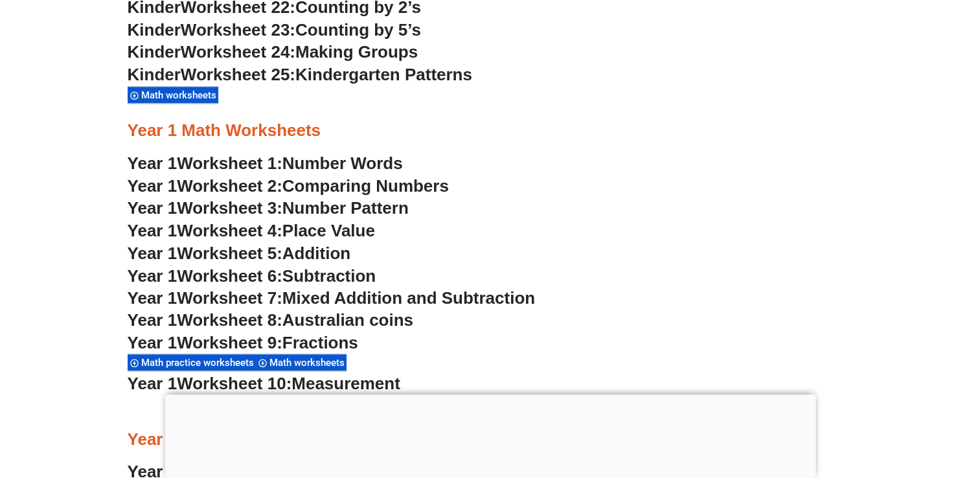 This screenshot has width=980, height=478. I want to click on span: Worksheet 23:, so click(237, 30).